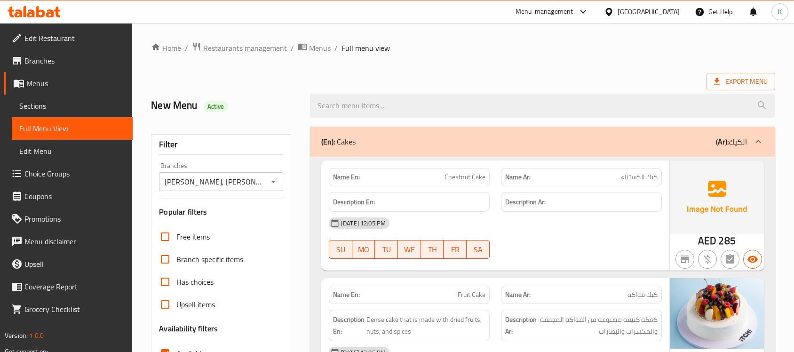 This screenshot has height=352, width=794. What do you see at coordinates (68, 174) in the screenshot?
I see `a: Choice Groups` at bounding box center [68, 174].